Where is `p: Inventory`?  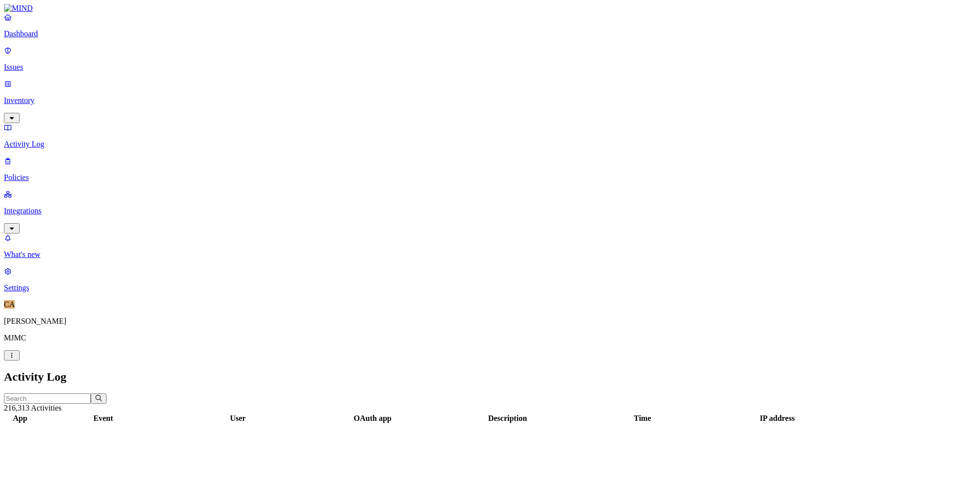
p: Inventory is located at coordinates (490, 101).